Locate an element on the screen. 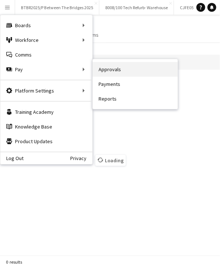 This screenshot has height=268, width=220. div: Boards is located at coordinates (46, 25).